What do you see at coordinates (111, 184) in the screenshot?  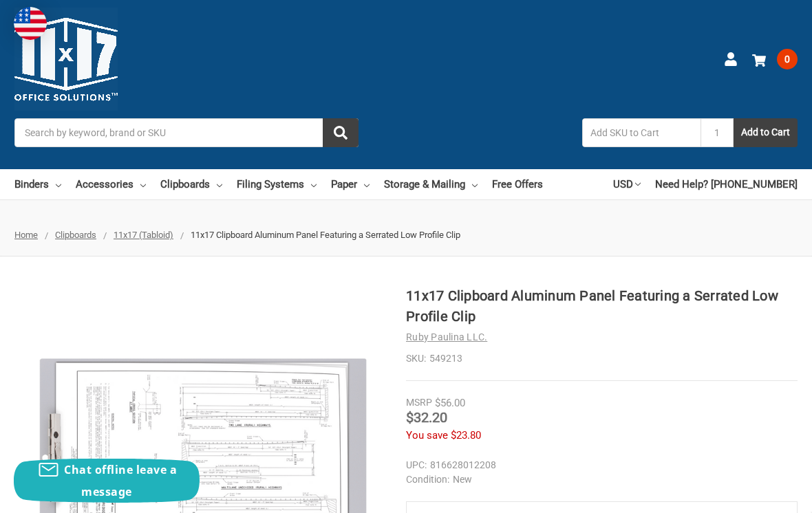 I see `a: Accessories` at bounding box center [111, 184].